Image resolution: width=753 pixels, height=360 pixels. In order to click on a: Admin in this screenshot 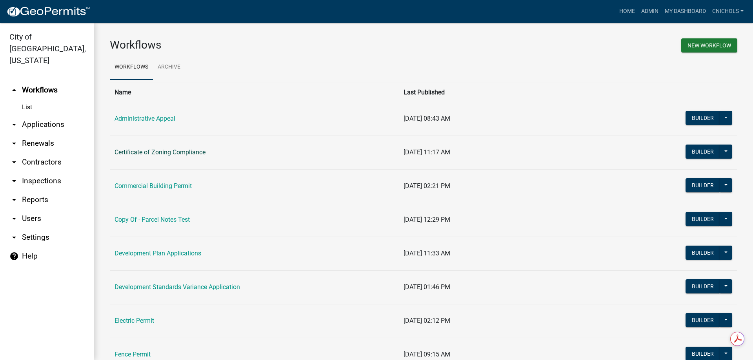, I will do `click(650, 11)`.